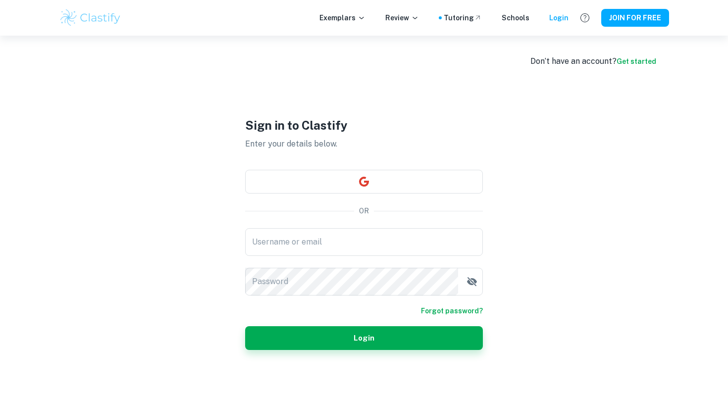 The height and width of the screenshot is (395, 728). I want to click on p: Enter your details below., so click(364, 144).